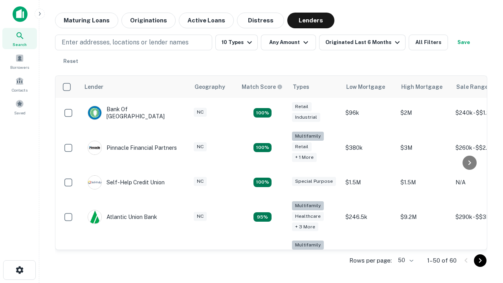 This screenshot has width=503, height=283. I want to click on button: Save your search to get updates of matches that match your search criteria., so click(464, 42).